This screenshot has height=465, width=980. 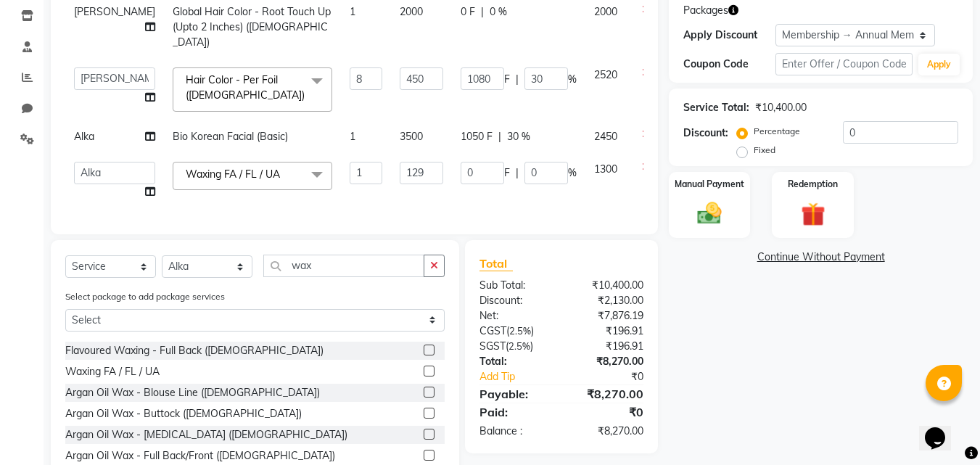 I want to click on span: 3500, so click(x=411, y=137).